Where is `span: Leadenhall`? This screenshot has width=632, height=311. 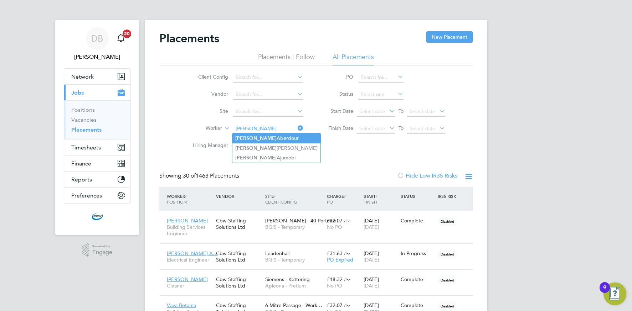 span: Leadenhall is located at coordinates (277, 254).